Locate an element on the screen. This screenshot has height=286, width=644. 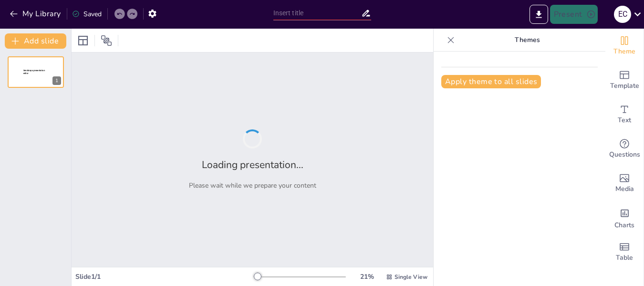
p: Themes is located at coordinates (527, 40).